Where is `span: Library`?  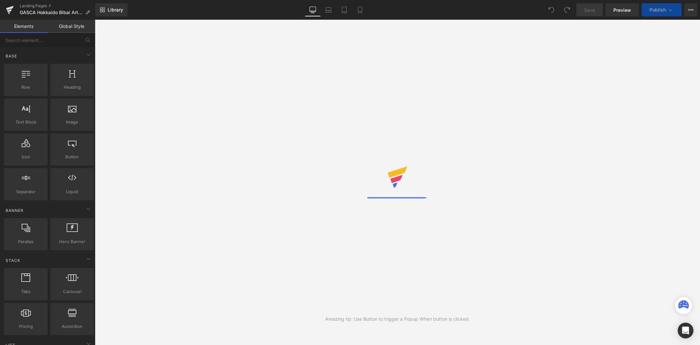
span: Library is located at coordinates (115, 10).